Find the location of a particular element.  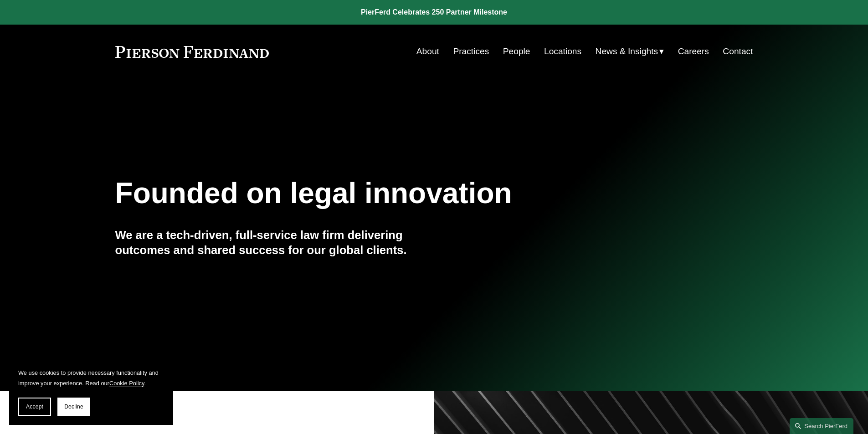

a: Cookie Policy is located at coordinates (126, 382).